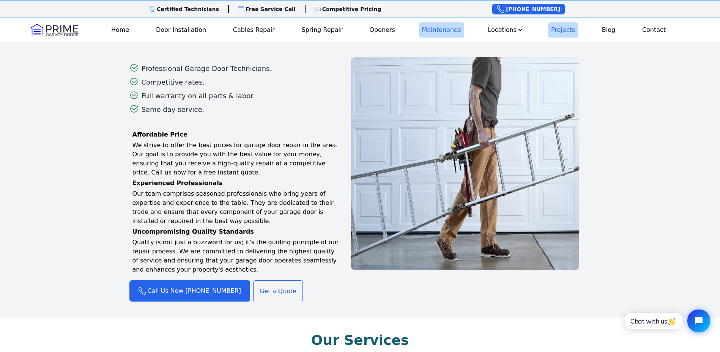  Describe the element at coordinates (362, 135) in the screenshot. I see `p: Affordable Price` at that location.